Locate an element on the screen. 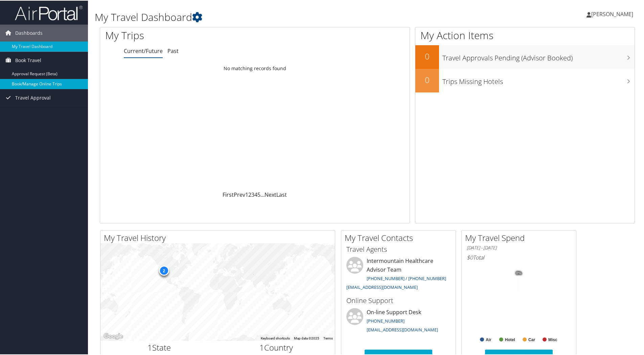 The height and width of the screenshot is (355, 644). h2: Country is located at coordinates (276, 347).